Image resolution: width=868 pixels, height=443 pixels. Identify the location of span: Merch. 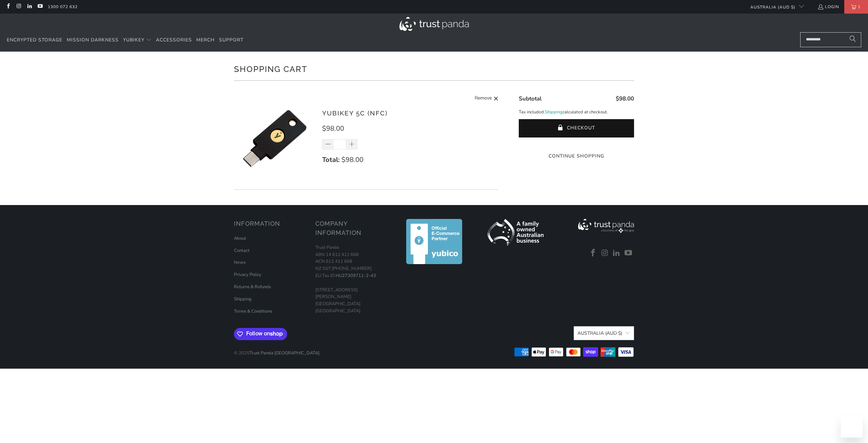
(206, 40).